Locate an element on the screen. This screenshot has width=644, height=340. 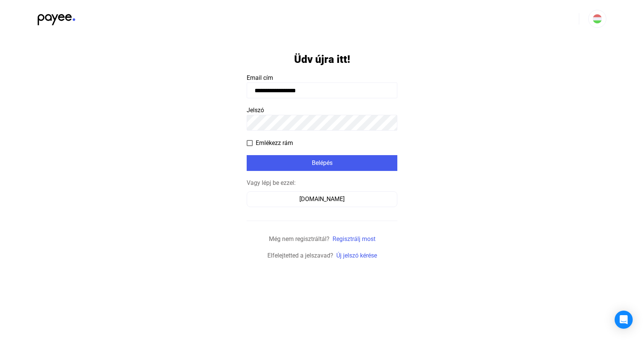
a: Új jelszó kérése is located at coordinates (357, 256).